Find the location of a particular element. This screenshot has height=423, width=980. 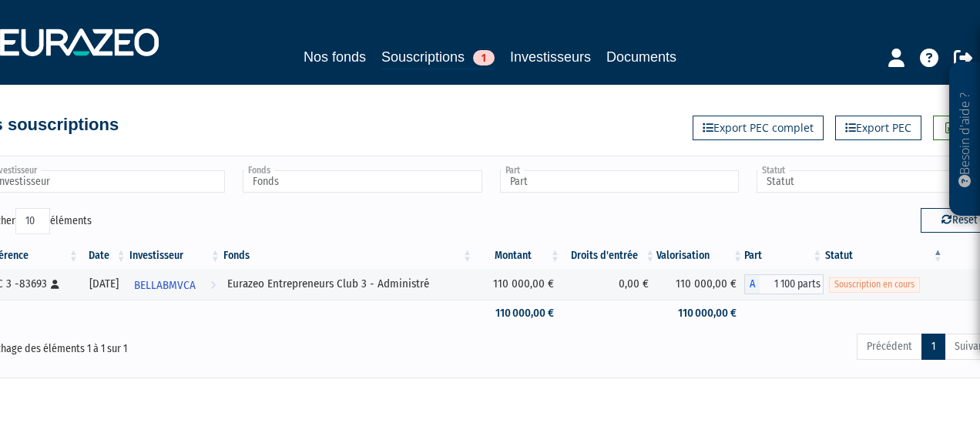

th: Montant: activer pour trier la colonne par ordre croissant is located at coordinates (518, 256).